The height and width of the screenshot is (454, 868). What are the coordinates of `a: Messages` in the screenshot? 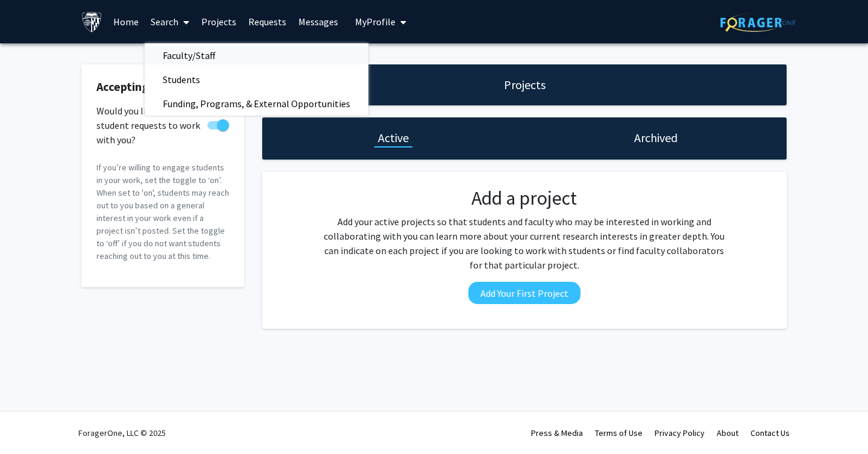 It's located at (318, 22).